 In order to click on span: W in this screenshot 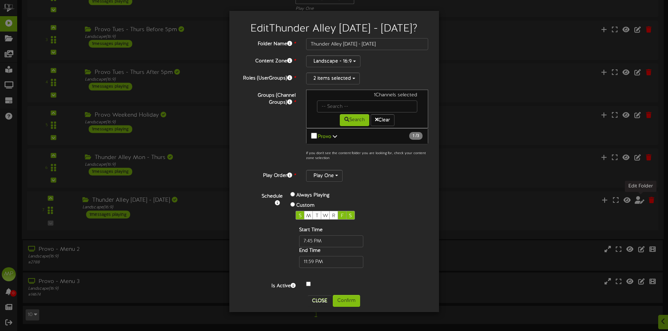, I will do `click(325, 216)`.